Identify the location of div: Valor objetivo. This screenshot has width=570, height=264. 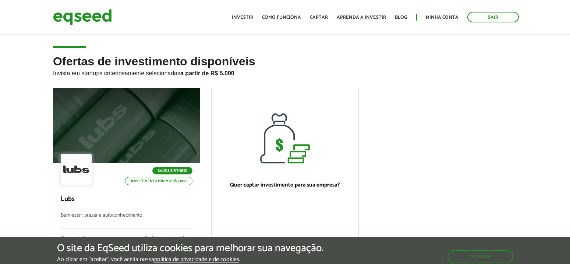
(78, 239).